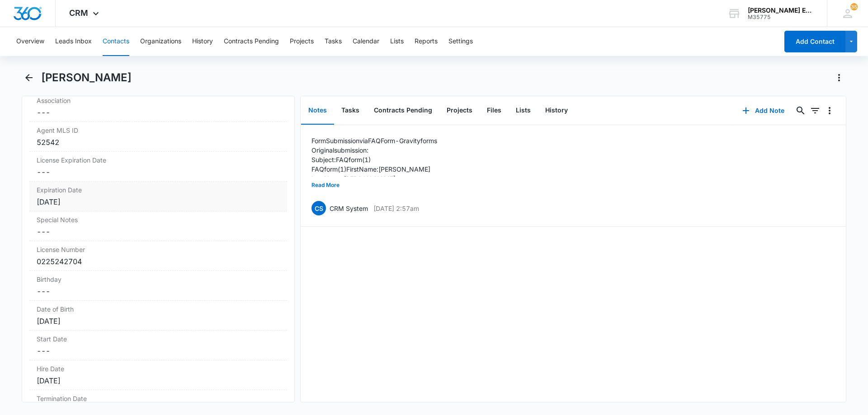  What do you see at coordinates (115, 42) in the screenshot?
I see `button: Contacts` at bounding box center [115, 42].